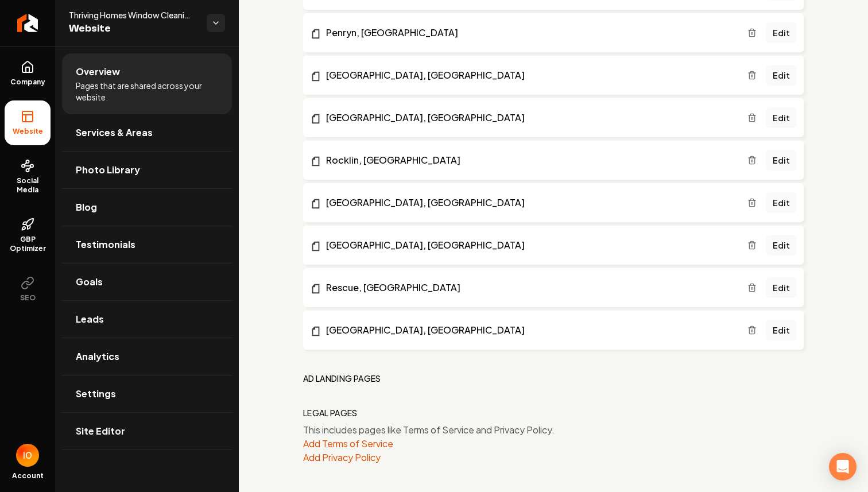 The width and height of the screenshot is (868, 492). What do you see at coordinates (27, 236) in the screenshot?
I see `a: GBP Optimizer` at bounding box center [27, 236].